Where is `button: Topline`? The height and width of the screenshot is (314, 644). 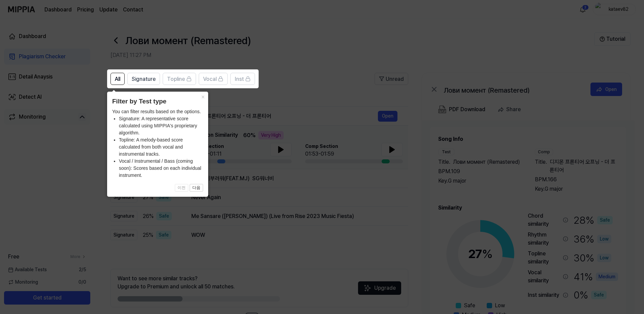 button: Topline is located at coordinates (179, 79).